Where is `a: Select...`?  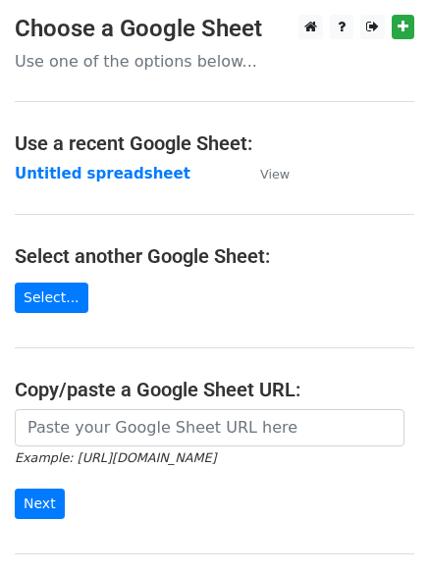
a: Select... is located at coordinates (51, 297).